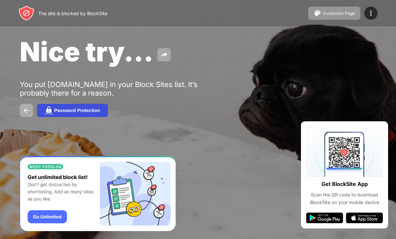 This screenshot has width=396, height=239. I want to click on img: header-logo.svg, so click(26, 13).